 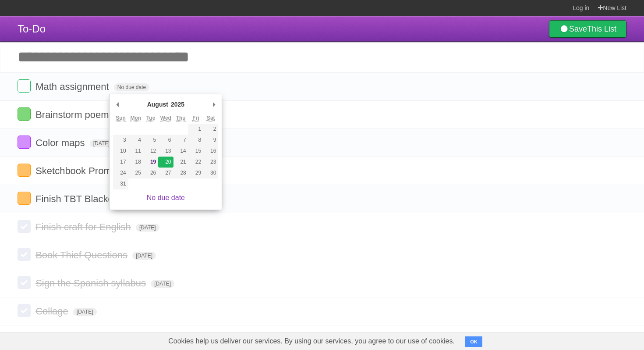 What do you see at coordinates (120, 118) in the screenshot?
I see `abbr: Sunday` at bounding box center [120, 118].